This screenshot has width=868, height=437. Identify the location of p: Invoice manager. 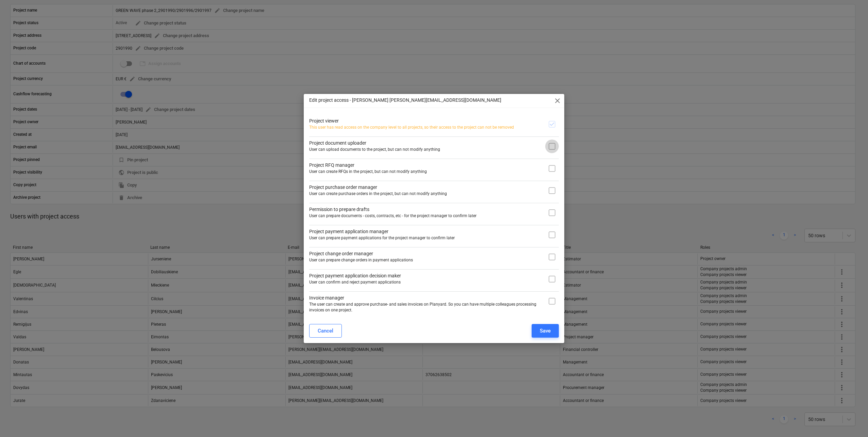
(426, 298).